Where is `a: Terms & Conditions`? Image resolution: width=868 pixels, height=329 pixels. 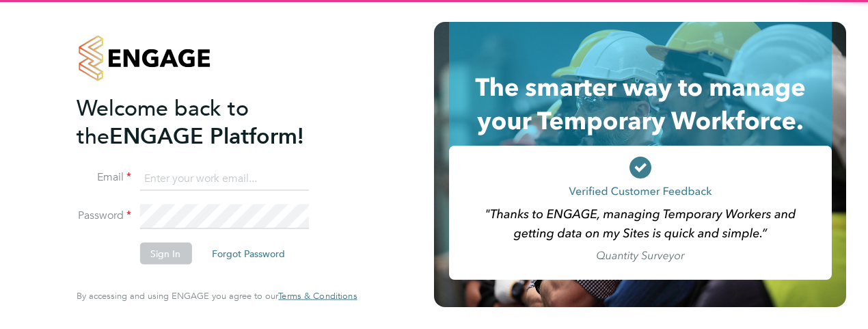 a: Terms & Conditions is located at coordinates (317, 295).